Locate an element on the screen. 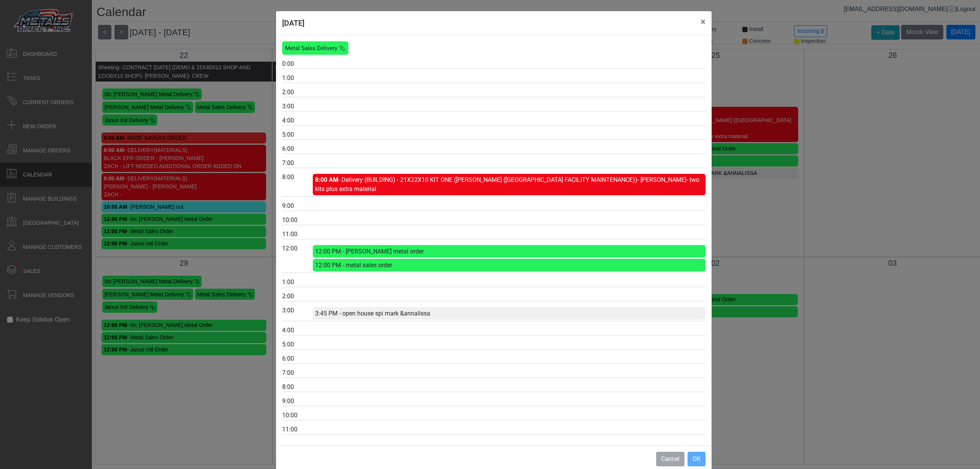  button: Cancel is located at coordinates (671, 459).